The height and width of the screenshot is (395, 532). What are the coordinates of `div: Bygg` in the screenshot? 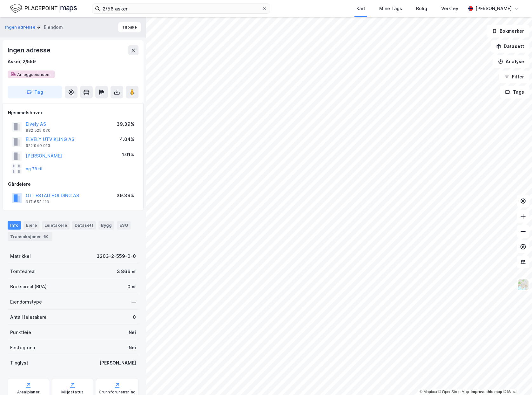 It's located at (106, 225).